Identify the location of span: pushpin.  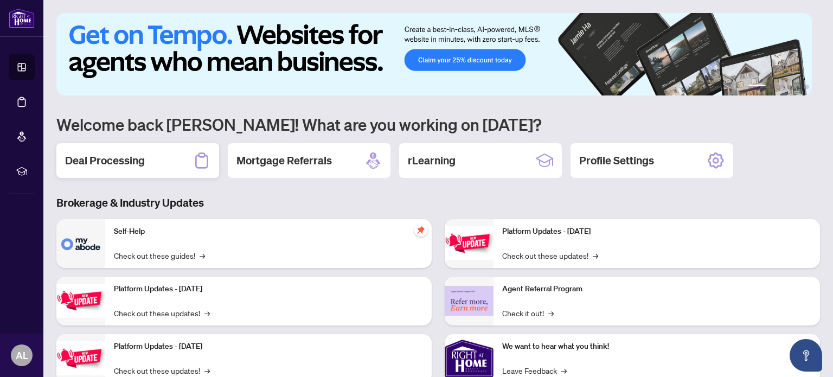
(421, 230).